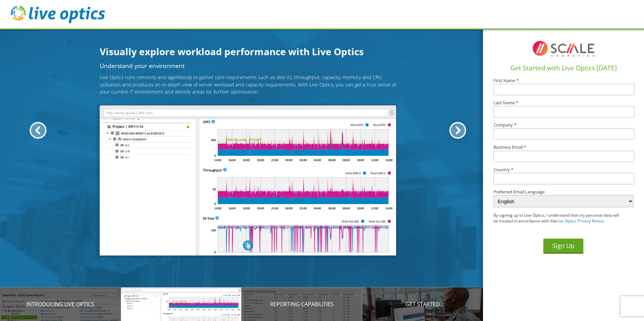  Describe the element at coordinates (564, 192) in the screenshot. I see `label: Preferred Email Language` at that location.